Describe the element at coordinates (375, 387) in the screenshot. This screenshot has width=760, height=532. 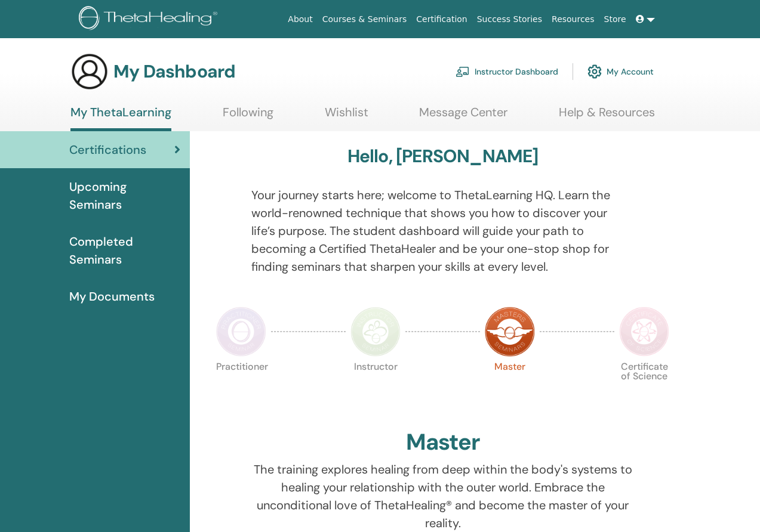
I see `p: Instructor` at that location.